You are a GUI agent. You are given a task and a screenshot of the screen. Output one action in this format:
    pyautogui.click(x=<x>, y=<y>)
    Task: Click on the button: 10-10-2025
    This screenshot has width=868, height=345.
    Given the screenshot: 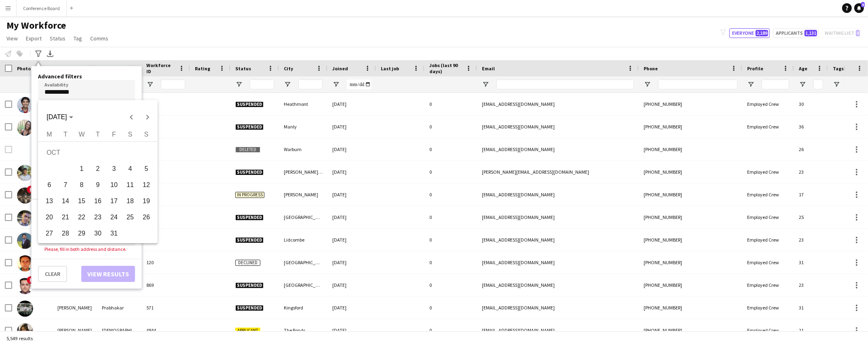 What is the action you would take?
    pyautogui.click(x=114, y=185)
    